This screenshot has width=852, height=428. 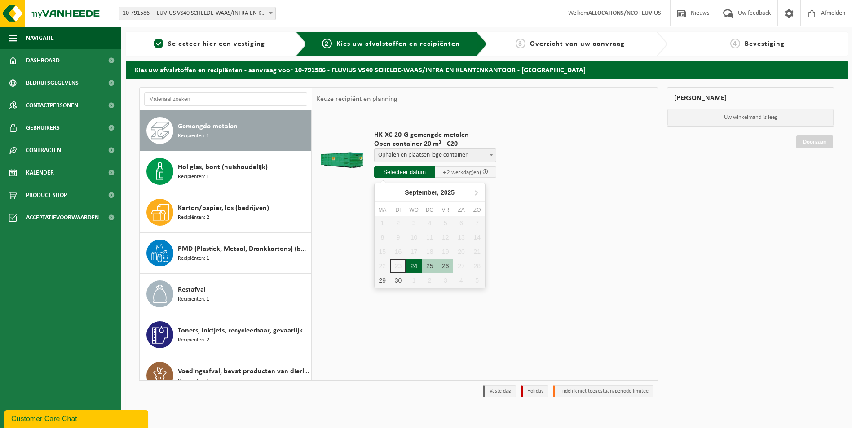 What do you see at coordinates (197, 13) in the screenshot?
I see `span: 10-791586 - FLUVIUS VS40 SCHELDE-WAAS/INFRA EN KLANTENKANTOOR - SINT-NIKLAAS` at bounding box center [197, 13].